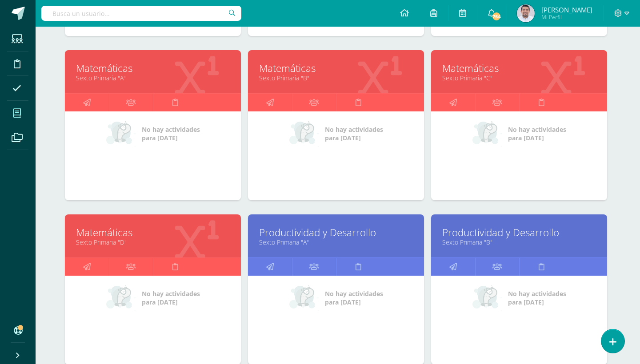 The width and height of the screenshot is (640, 364). Describe the element at coordinates (526, 13) in the screenshot. I see `img: 128a2339fae2614ebf483c496f84f6fa.png` at that location.